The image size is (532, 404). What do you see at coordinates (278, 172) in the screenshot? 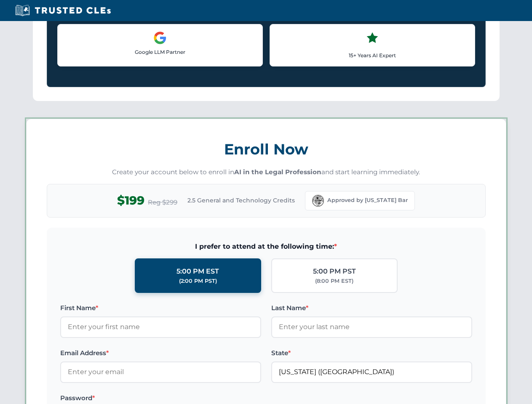
I see `strong: AI in the Legal Profession` at bounding box center [278, 172].